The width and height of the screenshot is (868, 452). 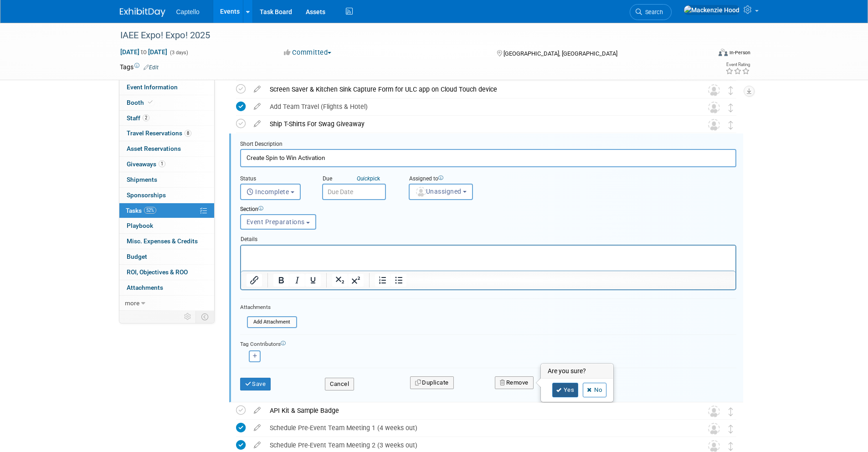 What do you see at coordinates (407, 35) in the screenshot?
I see `div: IAEE Expo! Expo! 2025` at bounding box center [407, 35].